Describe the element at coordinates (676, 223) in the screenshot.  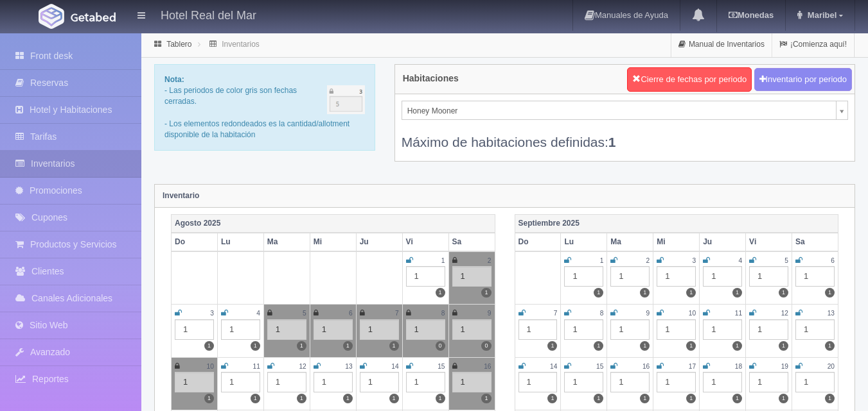
I see `th: Septiembre 2025` at that location.